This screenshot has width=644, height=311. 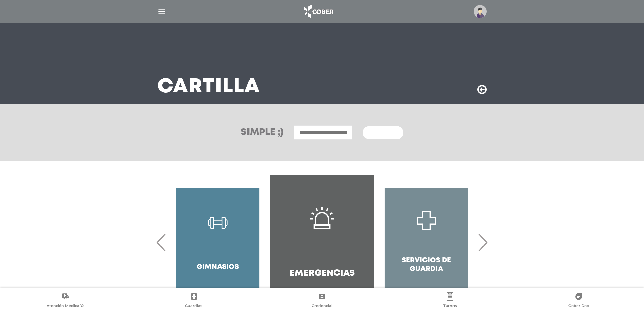 I want to click on a: Credencial, so click(x=322, y=301).